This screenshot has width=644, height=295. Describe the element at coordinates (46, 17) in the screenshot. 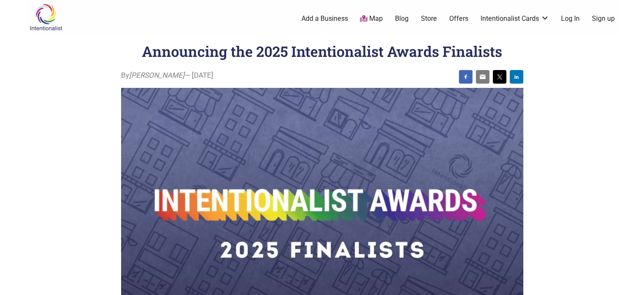

I see `img: Intentionalist` at that location.